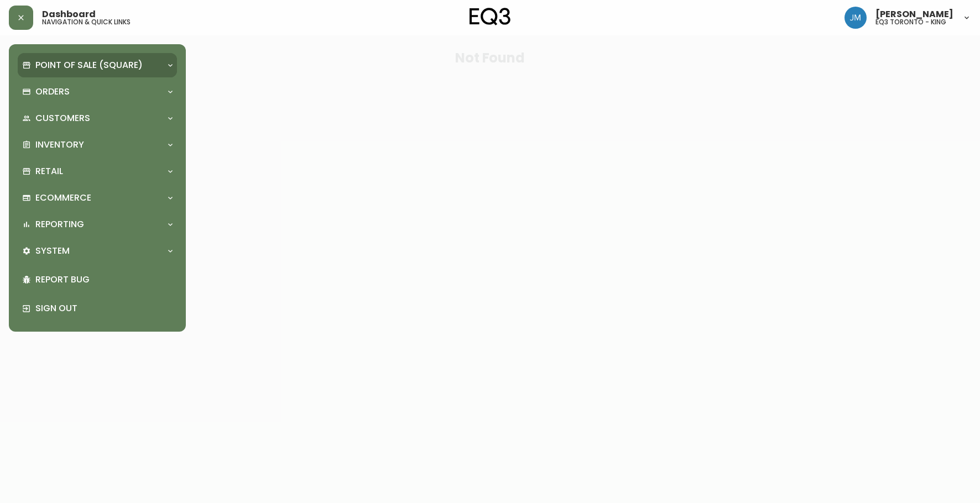 This screenshot has height=503, width=980. What do you see at coordinates (104, 280) in the screenshot?
I see `p: Report Bug` at bounding box center [104, 280].